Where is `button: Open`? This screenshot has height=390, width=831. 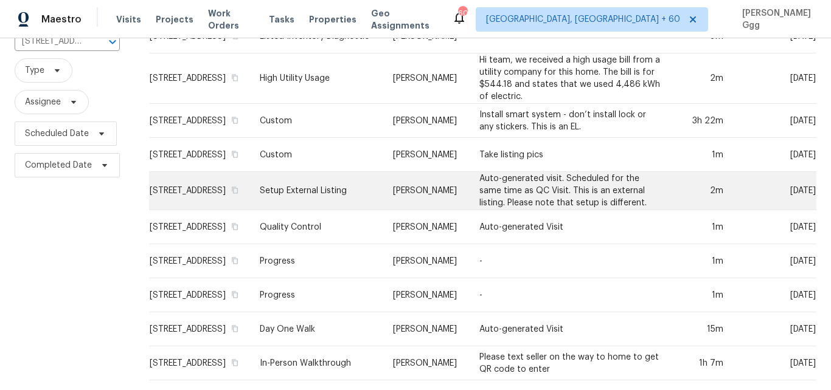
button: Open is located at coordinates (112, 42).